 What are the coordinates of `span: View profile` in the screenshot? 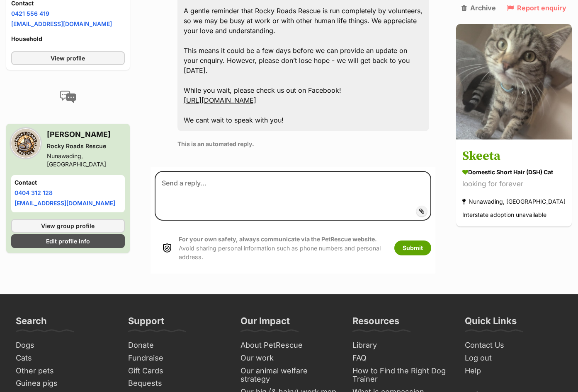 It's located at (67, 58).